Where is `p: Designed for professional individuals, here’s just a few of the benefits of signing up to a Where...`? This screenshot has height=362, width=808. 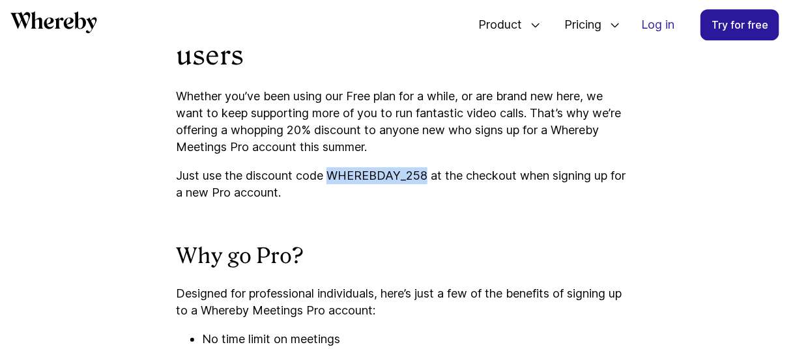 p: Designed for professional individuals, here’s just a few of the benefits of signing up to a Where... is located at coordinates (404, 302).